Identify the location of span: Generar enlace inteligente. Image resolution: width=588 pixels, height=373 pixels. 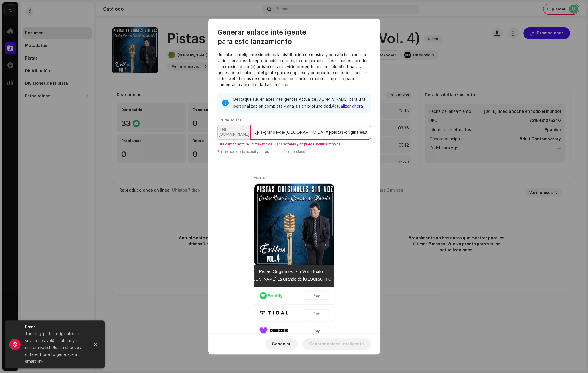
(337, 344).